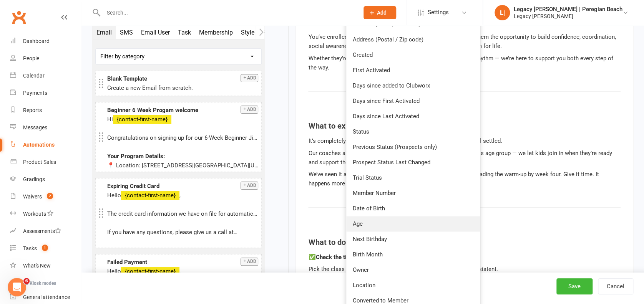  What do you see at coordinates (227, 13) in the screenshot?
I see `input: Search...` at bounding box center [227, 13].